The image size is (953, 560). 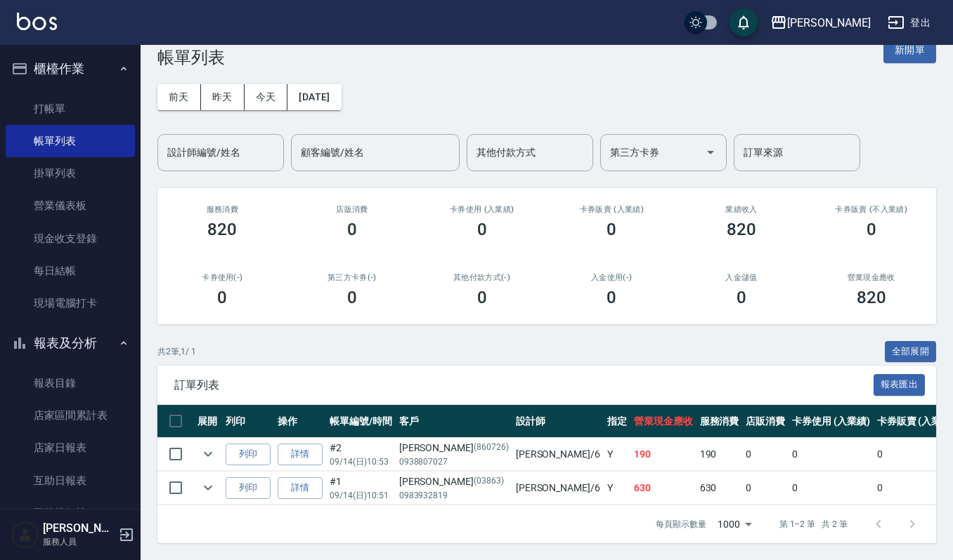 What do you see at coordinates (911, 352) in the screenshot?
I see `button: 全部展開` at bounding box center [911, 352].